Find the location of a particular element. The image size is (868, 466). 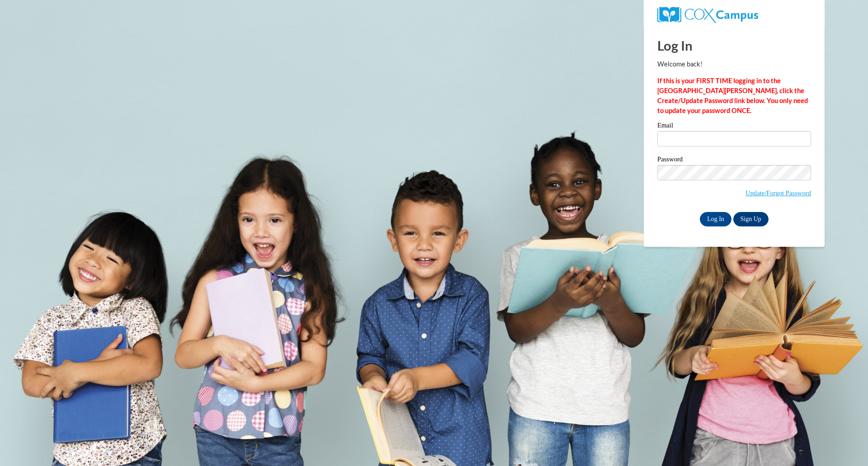

p: Welcome back! is located at coordinates (734, 65).